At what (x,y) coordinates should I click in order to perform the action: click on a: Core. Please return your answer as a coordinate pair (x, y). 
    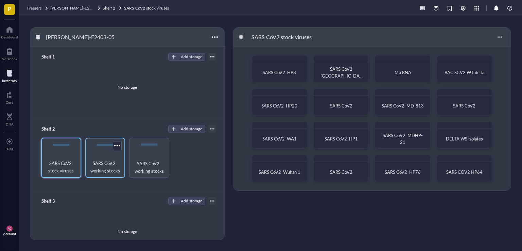
    Looking at the image, I should click on (10, 97).